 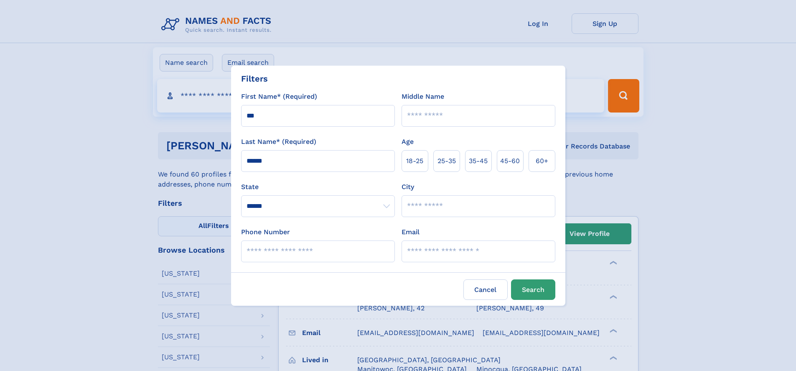 What do you see at coordinates (265, 232) in the screenshot?
I see `label: Phone Number` at bounding box center [265, 232].